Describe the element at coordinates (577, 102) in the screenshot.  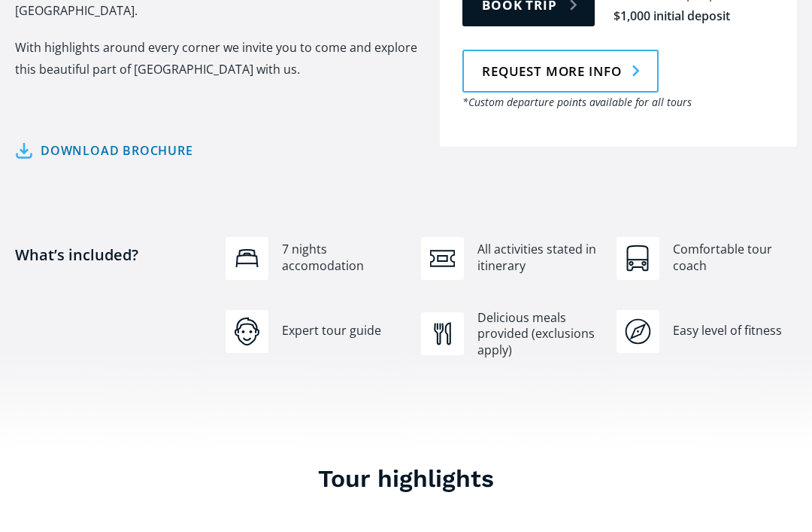
I see `em: *Custom departure points available for all tours` at that location.